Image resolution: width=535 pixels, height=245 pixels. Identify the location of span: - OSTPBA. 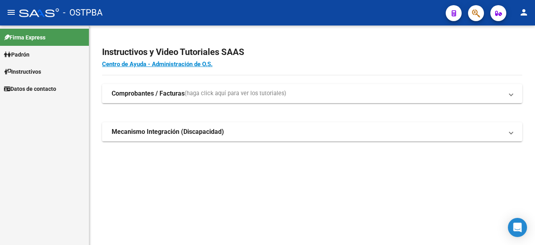
(82, 13).